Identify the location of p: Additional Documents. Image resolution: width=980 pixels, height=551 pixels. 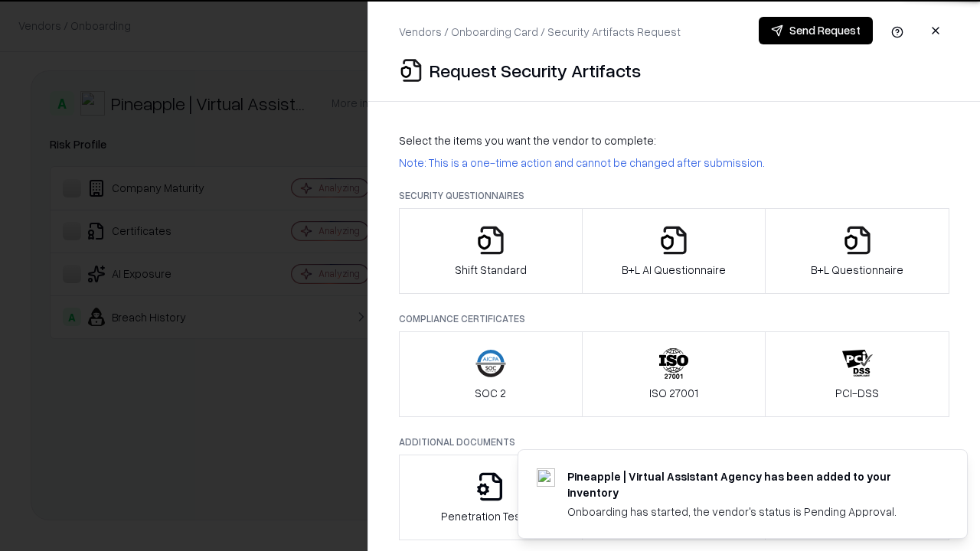
(674, 441).